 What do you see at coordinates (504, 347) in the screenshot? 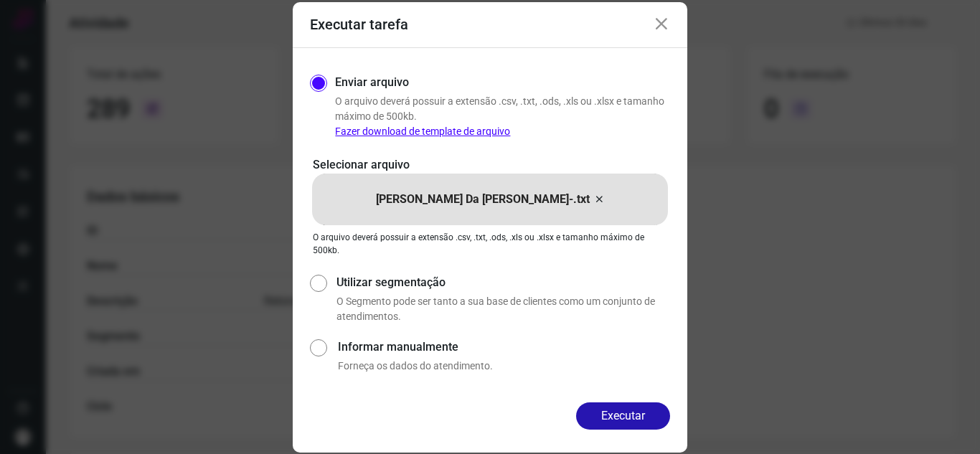
I see `label: Informar manualmente` at bounding box center [504, 347].